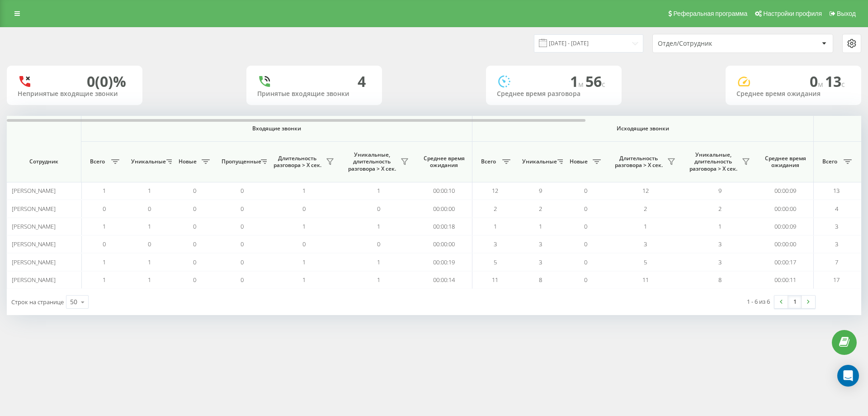 This screenshot has height=416, width=868. Describe the element at coordinates (314, 93) in the screenshot. I see `div: Принятые входящие звонки` at that location.